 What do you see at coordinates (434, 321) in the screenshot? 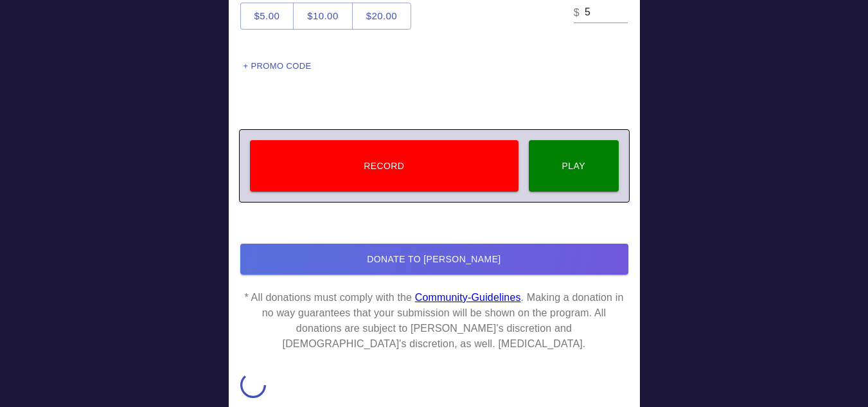
I see `label: * All donations must comply with the . Making a donation in no way guarantees that your submissio...` at bounding box center [434, 321].